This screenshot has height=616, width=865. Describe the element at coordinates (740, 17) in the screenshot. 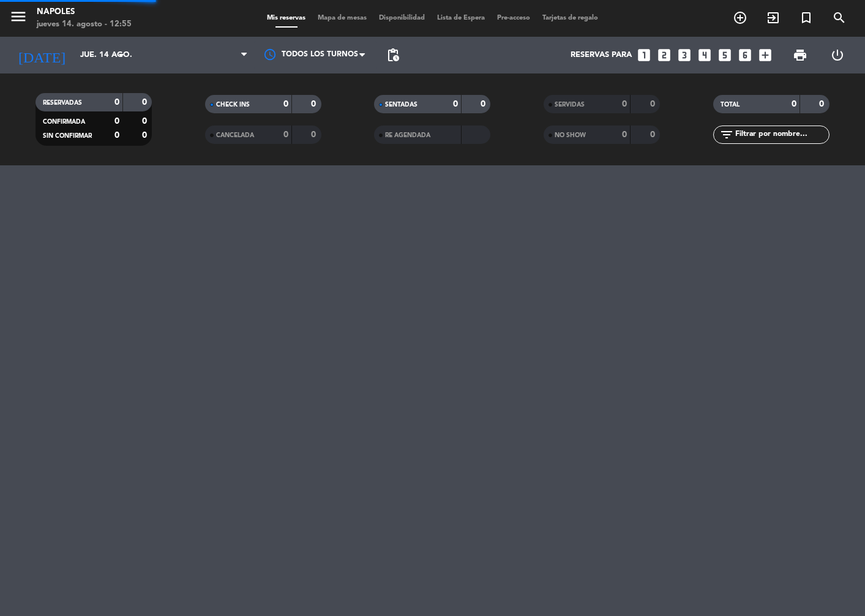

I see `i: add_circle_outline` at that location.